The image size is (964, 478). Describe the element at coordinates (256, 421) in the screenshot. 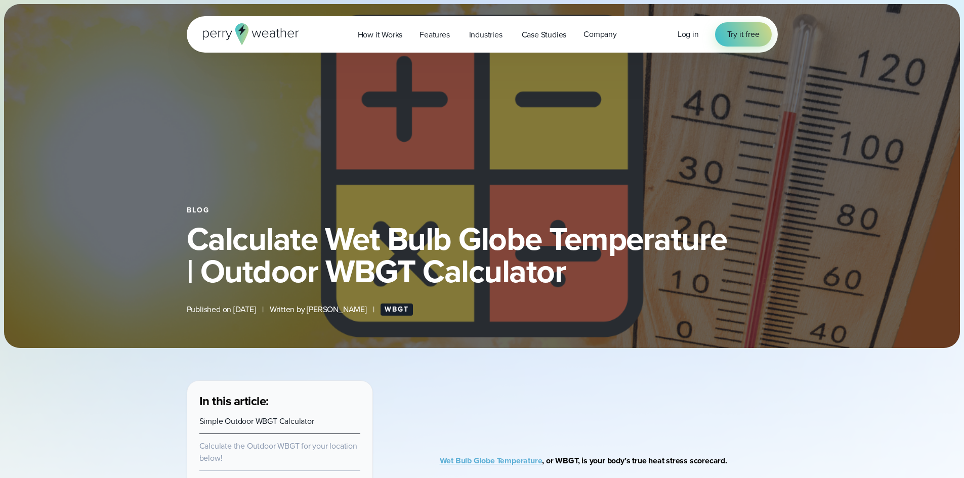

I see `a: Simple Outdoor WBGT Calculator` at that location.